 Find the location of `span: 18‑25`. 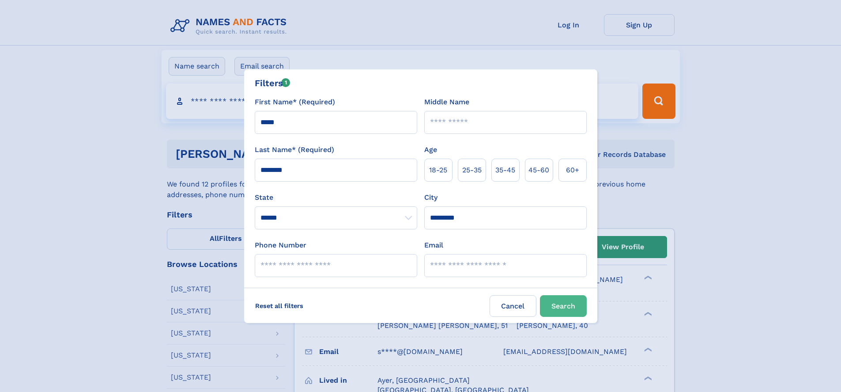

span: 18‑25 is located at coordinates (438, 170).